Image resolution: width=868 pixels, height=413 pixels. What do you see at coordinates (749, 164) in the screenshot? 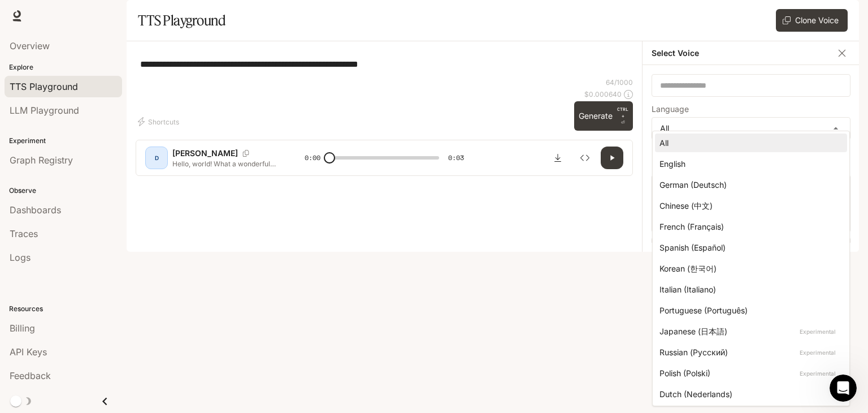
I see `div: English` at bounding box center [749, 164].